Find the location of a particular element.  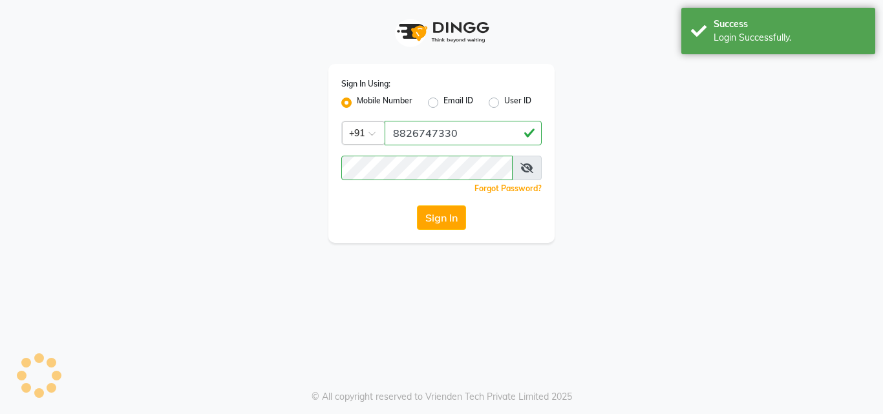

label: User ID is located at coordinates (518, 103).